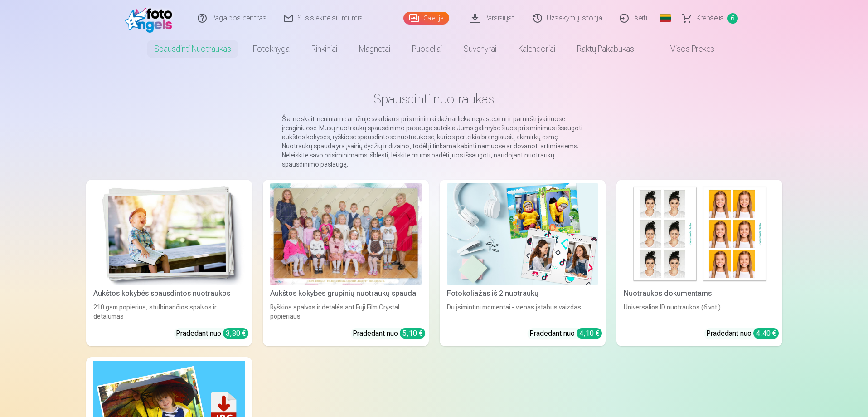  I want to click on div: 4,10 €, so click(589, 333).